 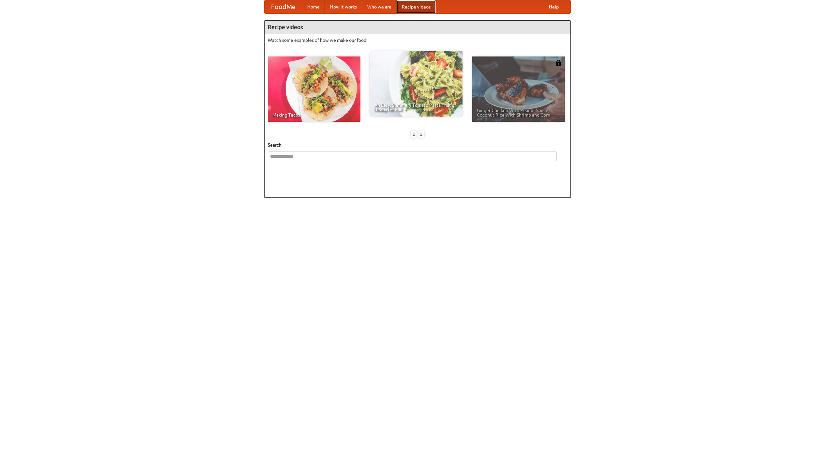 What do you see at coordinates (314, 89) in the screenshot?
I see `a: Making Tacos` at bounding box center [314, 89].